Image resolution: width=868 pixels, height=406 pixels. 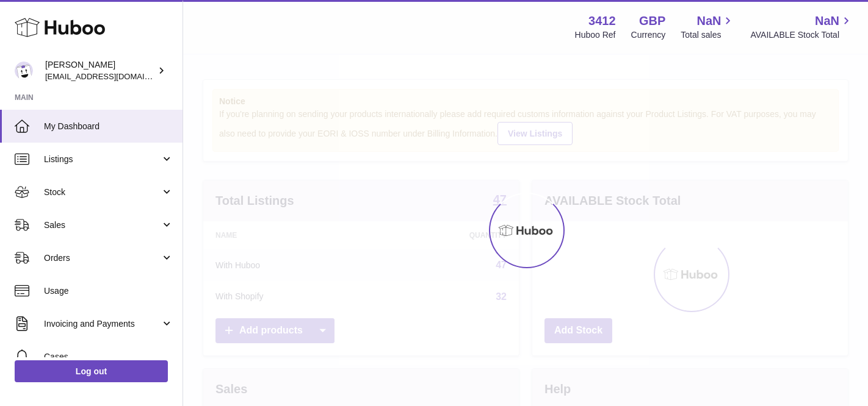 I want to click on img: info@beeble.buzz, so click(x=23, y=70).